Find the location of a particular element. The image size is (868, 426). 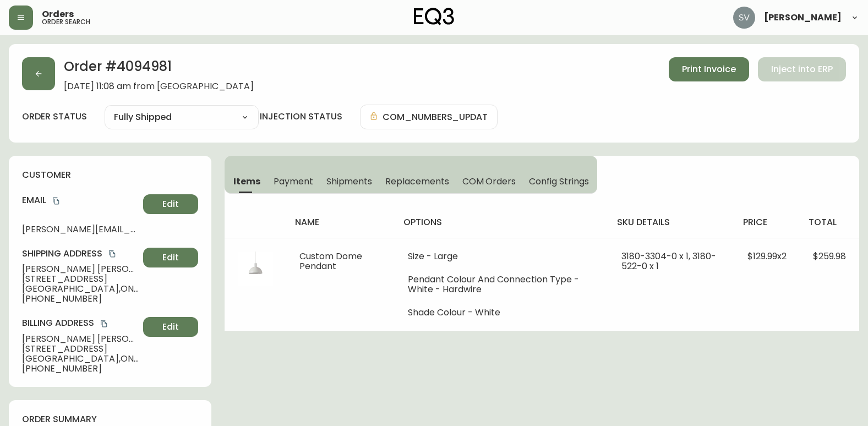

h4: name is located at coordinates (340, 222).